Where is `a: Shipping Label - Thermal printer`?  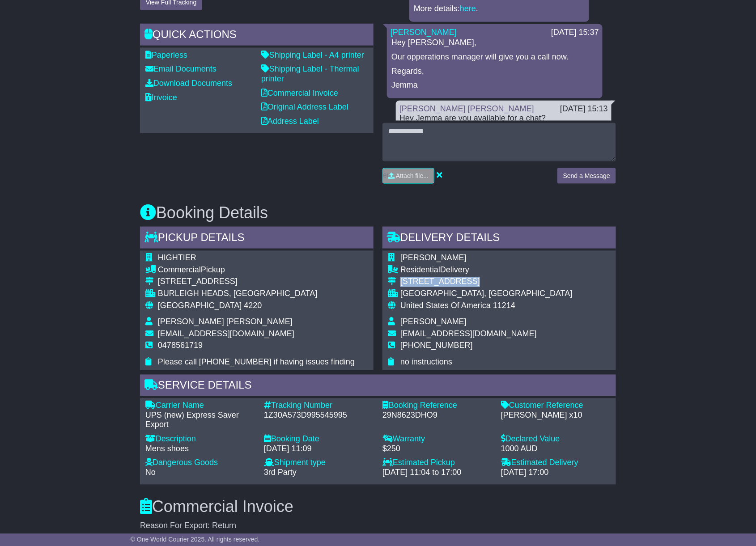
a: Shipping Label - Thermal printer is located at coordinates (310, 74).